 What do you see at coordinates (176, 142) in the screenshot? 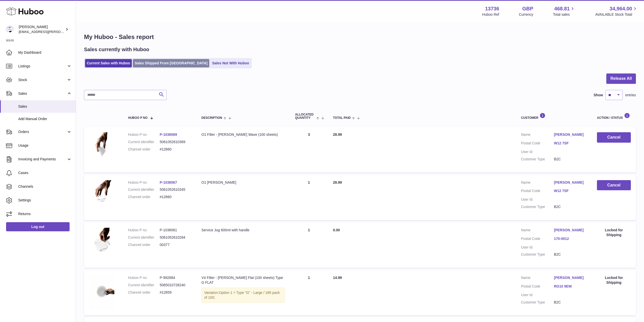
I see `dd: 5061052610369` at bounding box center [176, 142].